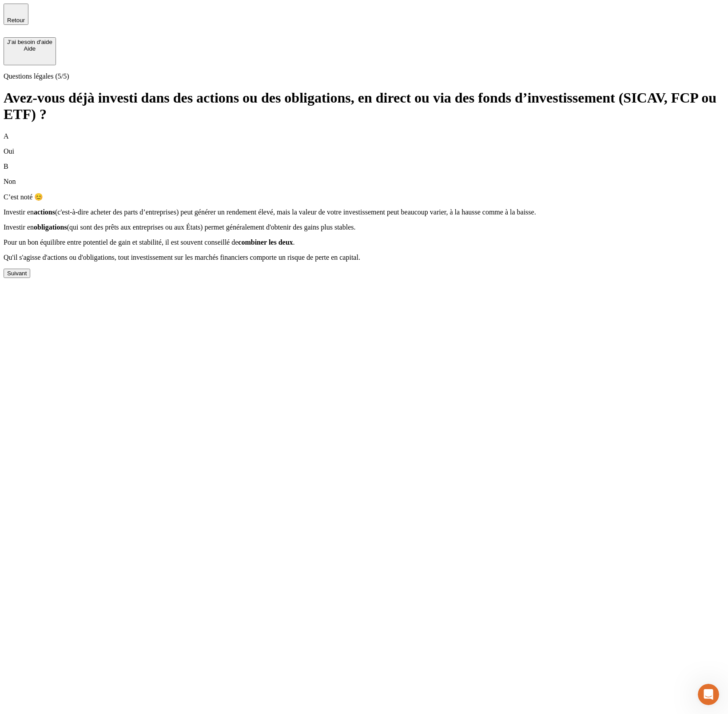 This screenshot has height=714, width=728. What do you see at coordinates (364, 76) in the screenshot?
I see `p: Questions légales (5/5)` at bounding box center [364, 76].